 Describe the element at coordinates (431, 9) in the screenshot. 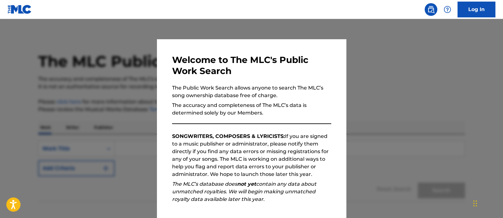

I see `a: Public Search` at that location.